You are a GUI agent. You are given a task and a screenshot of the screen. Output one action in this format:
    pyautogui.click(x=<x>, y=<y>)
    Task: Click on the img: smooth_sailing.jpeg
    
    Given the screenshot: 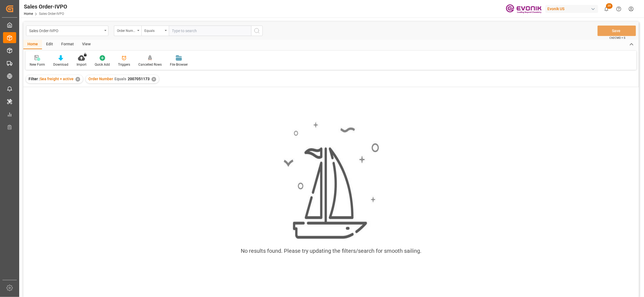 What is the action you would take?
    pyautogui.click(x=331, y=180)
    